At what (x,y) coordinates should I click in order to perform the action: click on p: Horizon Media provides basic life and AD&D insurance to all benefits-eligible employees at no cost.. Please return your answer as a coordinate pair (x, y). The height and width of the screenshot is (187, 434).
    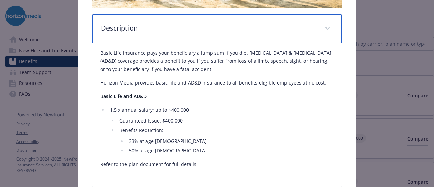
    Looking at the image, I should click on (216, 83).